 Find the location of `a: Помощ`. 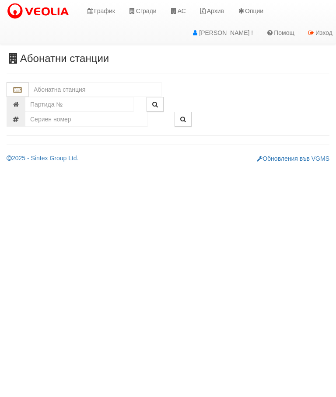

a: Помощ is located at coordinates (280, 33).